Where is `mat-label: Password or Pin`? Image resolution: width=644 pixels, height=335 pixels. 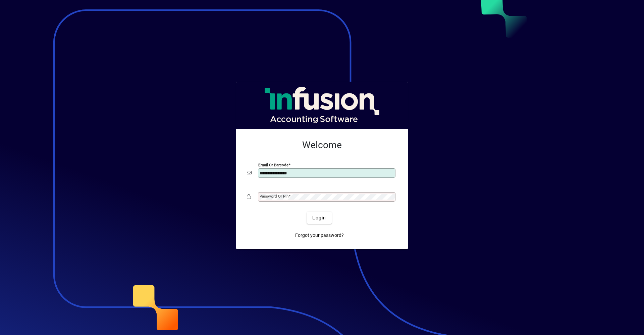 mat-label: Password or Pin is located at coordinates (274, 196).